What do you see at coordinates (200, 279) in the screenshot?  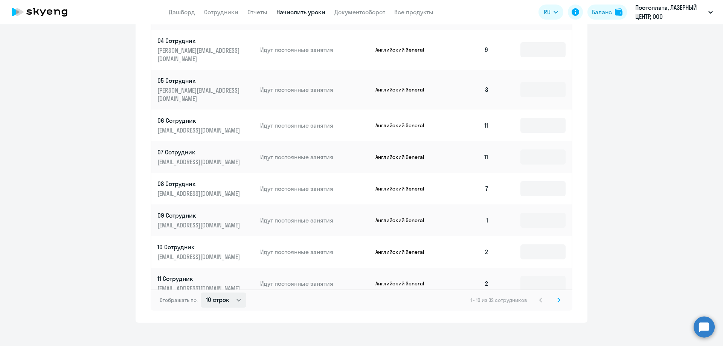 I see `p: 11 Сотрудник` at bounding box center [200, 279].